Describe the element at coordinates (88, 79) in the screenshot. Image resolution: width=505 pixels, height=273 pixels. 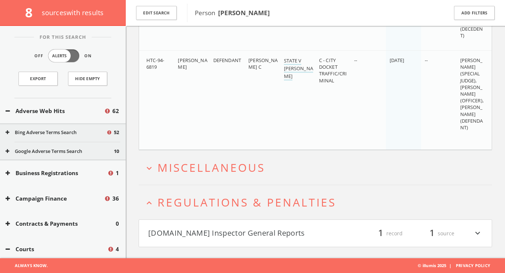
I see `button: Hide Empty` at that location.